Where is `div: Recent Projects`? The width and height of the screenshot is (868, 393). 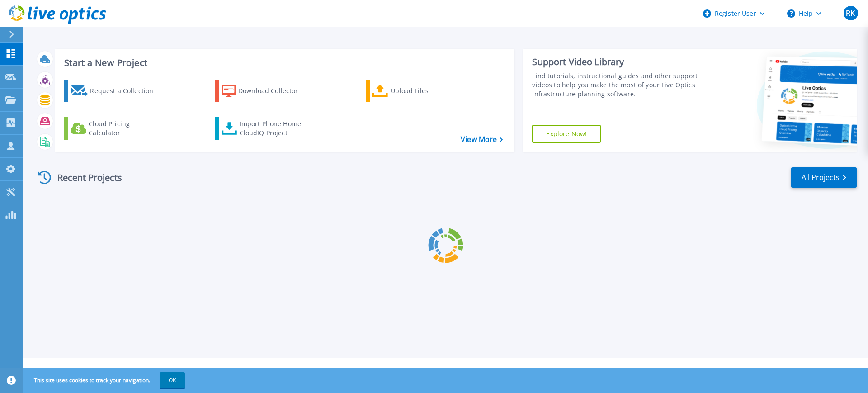 div: Recent Projects is located at coordinates (84, 177).